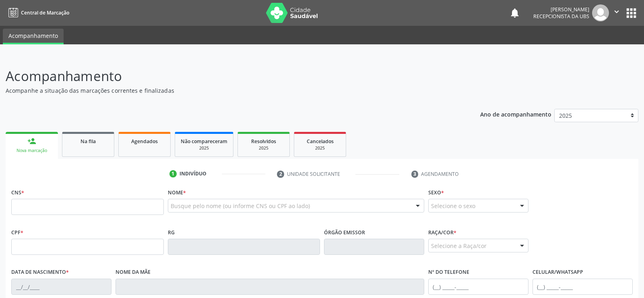 Image resolution: width=644 pixels, height=298 pixels. Describe the element at coordinates (18, 192) in the screenshot. I see `label: CNS` at that location.